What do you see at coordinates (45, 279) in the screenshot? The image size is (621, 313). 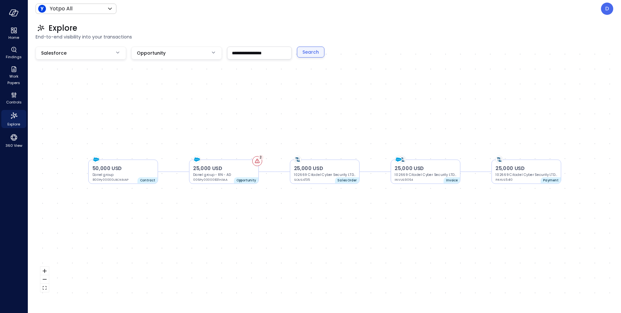 I see `div: React Flow controls` at bounding box center [45, 279].